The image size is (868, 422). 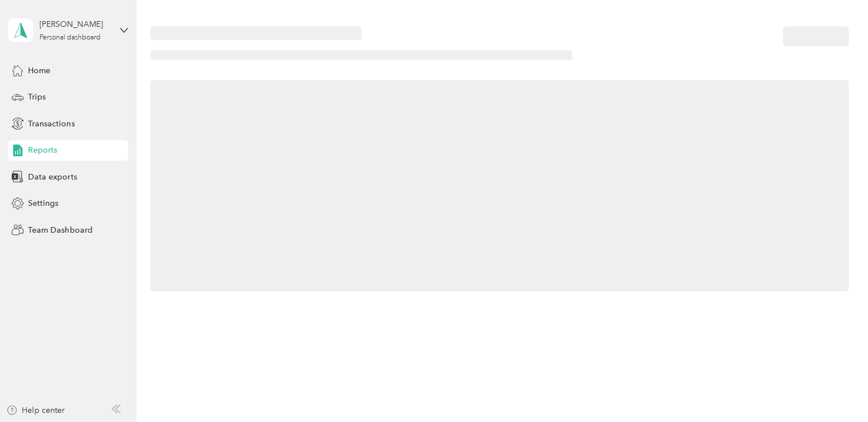 What do you see at coordinates (43, 203) in the screenshot?
I see `span: Settings` at bounding box center [43, 203].